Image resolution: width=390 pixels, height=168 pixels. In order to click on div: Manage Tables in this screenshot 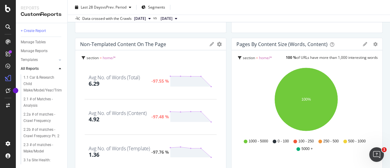, I will do `click(33, 42)`.